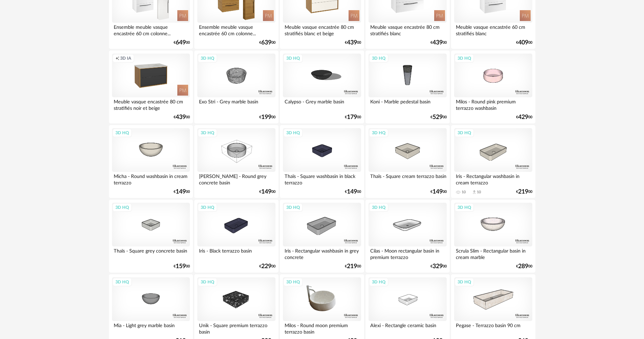  I want to click on a: 3D HQ Iris - Black terrazzo basin €22900, so click(236, 236).